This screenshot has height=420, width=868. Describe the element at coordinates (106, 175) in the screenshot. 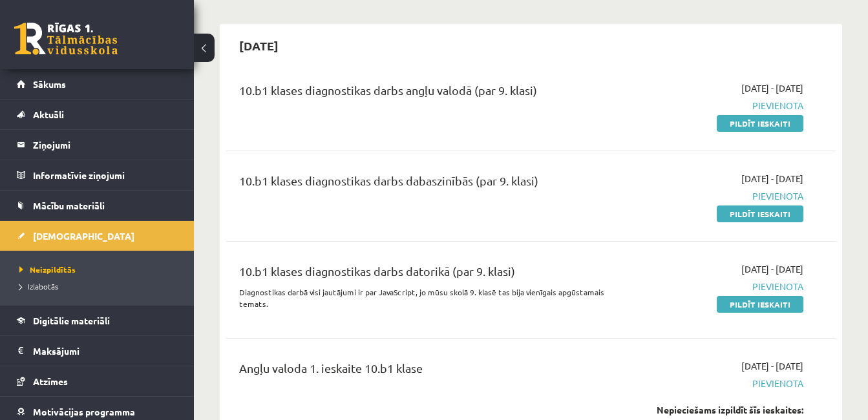

I see `legend: Informatīvie ziņojumi` at that location.